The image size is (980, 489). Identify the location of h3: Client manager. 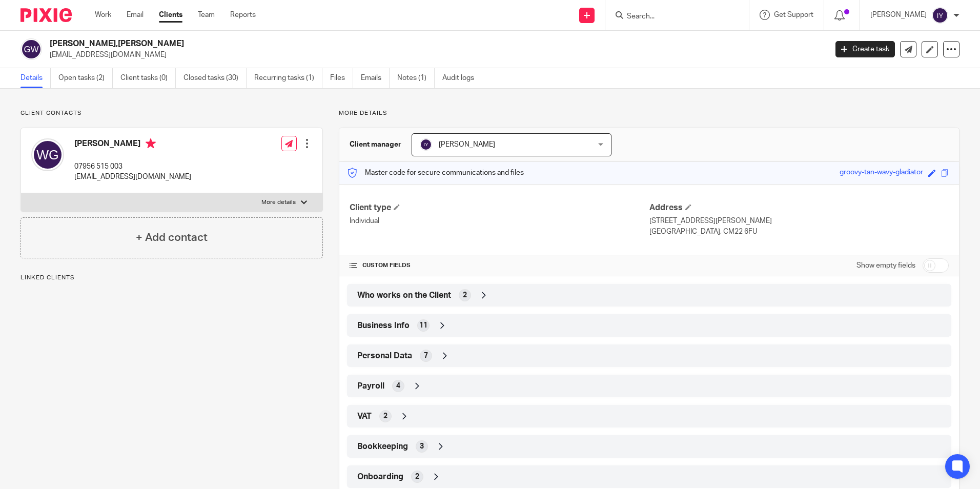
(375, 144).